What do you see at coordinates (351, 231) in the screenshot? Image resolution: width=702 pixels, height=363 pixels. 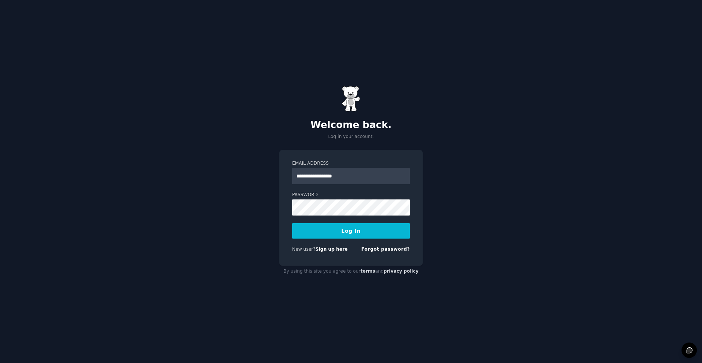 I see `button: Log In` at bounding box center [351, 231].